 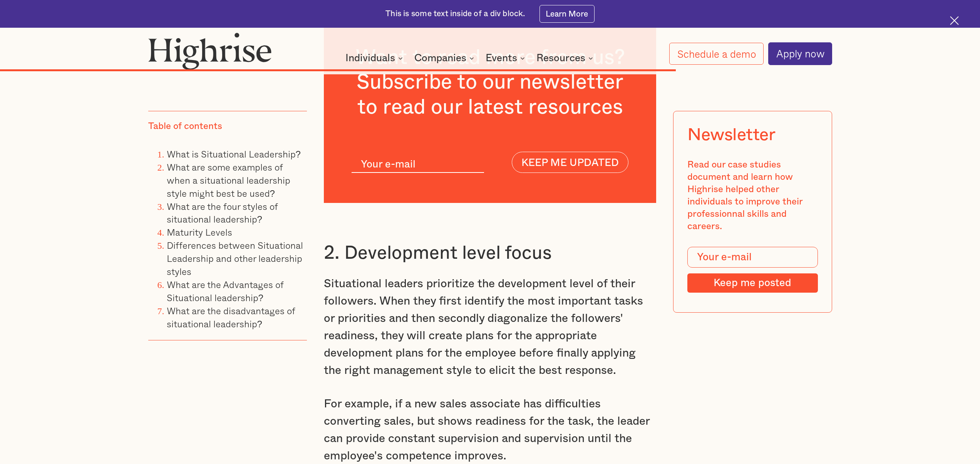 What do you see at coordinates (731, 135) in the screenshot?
I see `div: Newsletter` at bounding box center [731, 135].